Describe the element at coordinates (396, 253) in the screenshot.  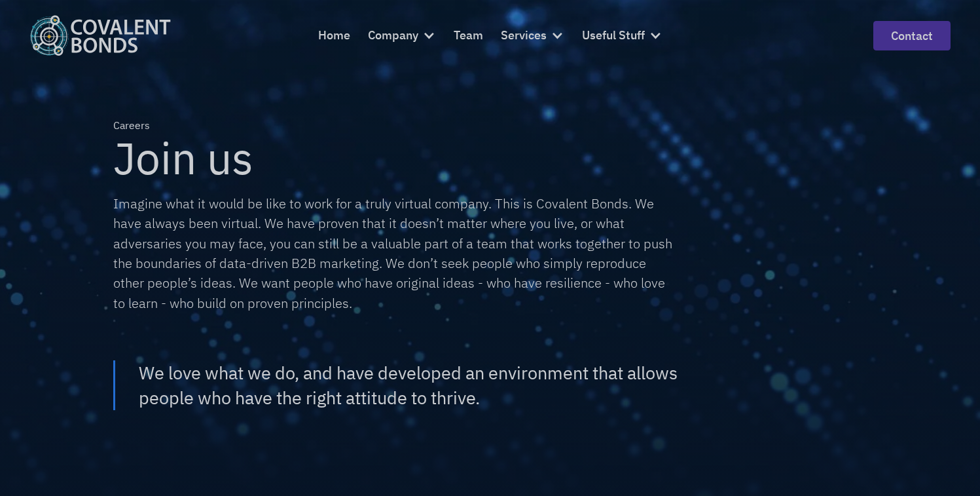
I see `div: Imagine what it would be like to work for a truly virtual company. This is Covalent Bonds. We hav...` at that location.